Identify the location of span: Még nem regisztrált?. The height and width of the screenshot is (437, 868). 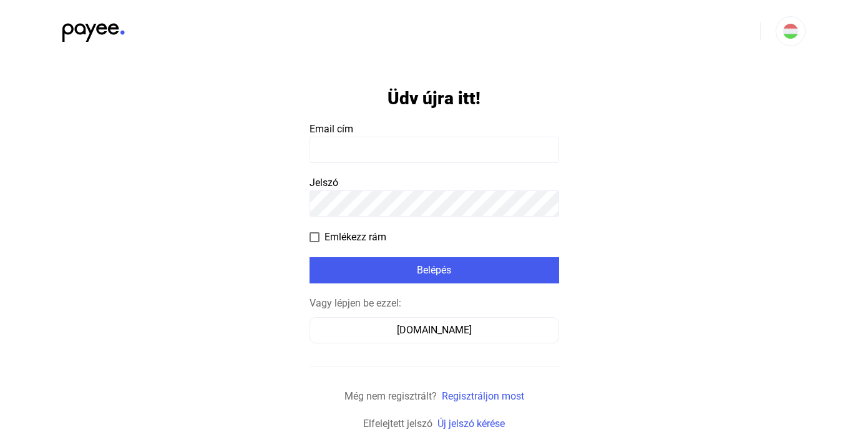
(390, 396).